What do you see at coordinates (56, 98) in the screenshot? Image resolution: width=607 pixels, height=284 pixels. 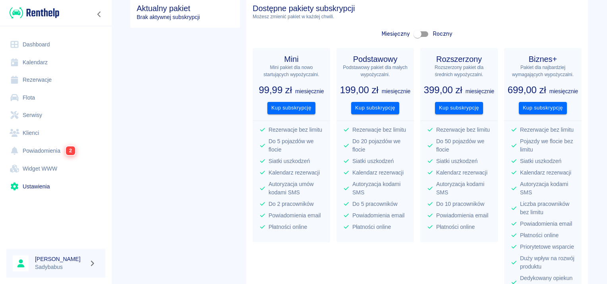 I see `a: Flota` at bounding box center [56, 98].